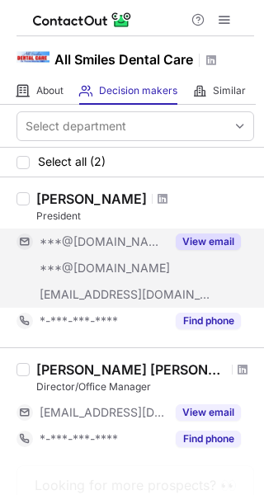  I want to click on div: Select department, so click(76, 126).